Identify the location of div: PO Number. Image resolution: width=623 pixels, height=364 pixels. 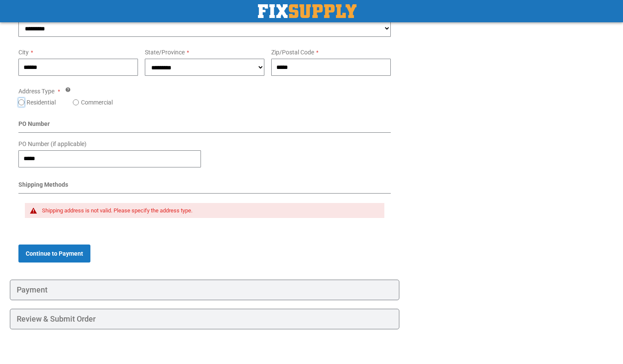
(204, 126).